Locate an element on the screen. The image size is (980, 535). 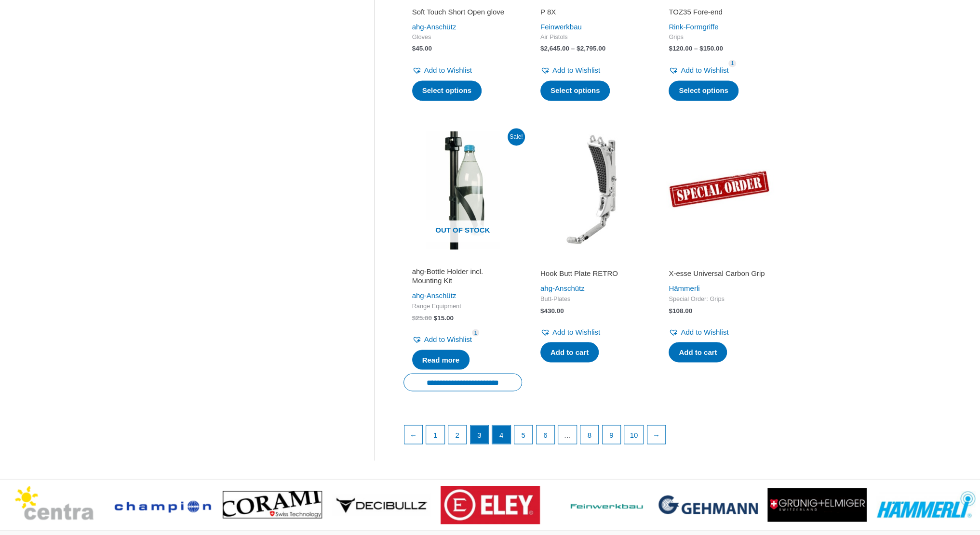
span: Grips is located at coordinates (719, 37).